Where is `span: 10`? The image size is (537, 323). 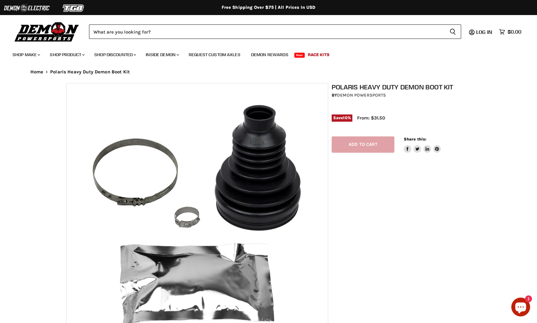
span: 10 is located at coordinates (345, 118).